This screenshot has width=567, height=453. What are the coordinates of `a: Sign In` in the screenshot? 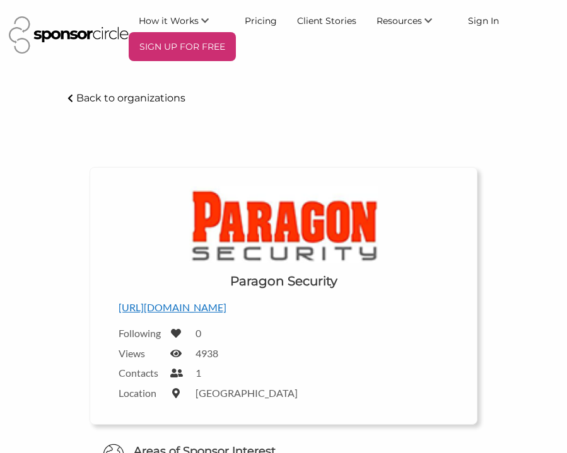 It's located at (483, 20).